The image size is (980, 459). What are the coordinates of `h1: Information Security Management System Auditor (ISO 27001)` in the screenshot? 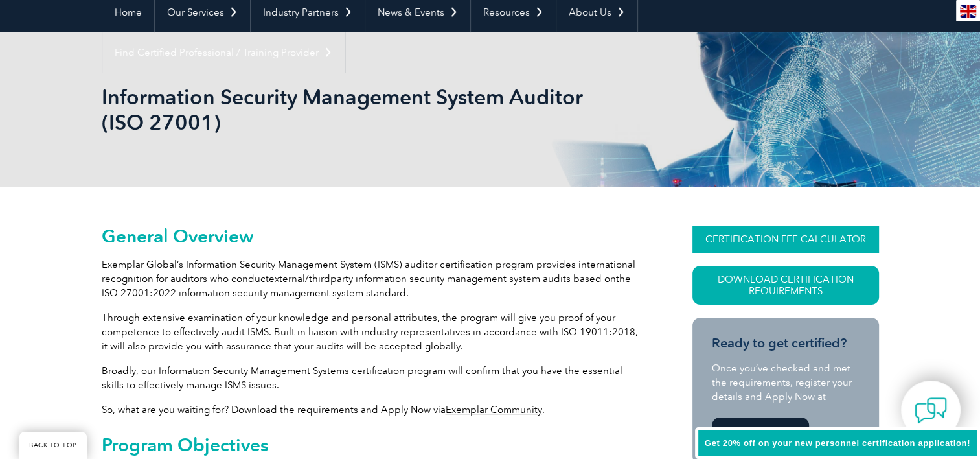 It's located at (350, 109).